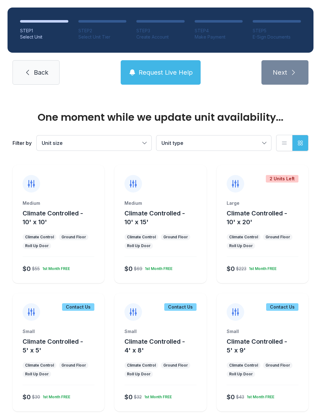 Image resolution: width=321 pixels, height=413 pixels. What do you see at coordinates (52, 143) in the screenshot?
I see `span: Unit size` at bounding box center [52, 143].